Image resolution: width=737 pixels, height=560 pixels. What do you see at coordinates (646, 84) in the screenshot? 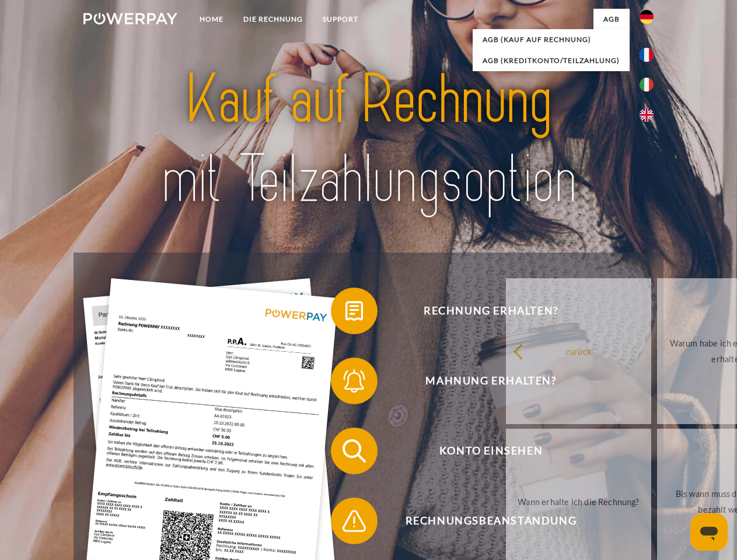
I see `img: it` at bounding box center [646, 84].